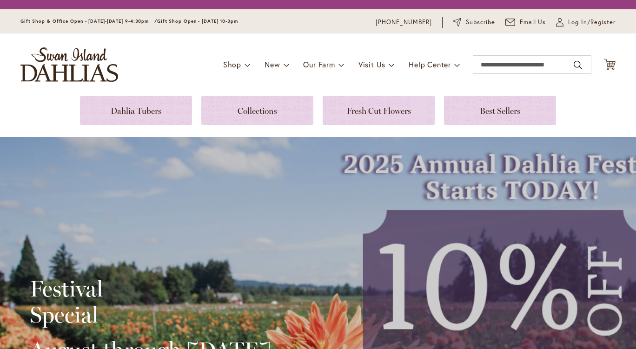 This screenshot has height=349, width=636. I want to click on a: Log In/Register, so click(585, 22).